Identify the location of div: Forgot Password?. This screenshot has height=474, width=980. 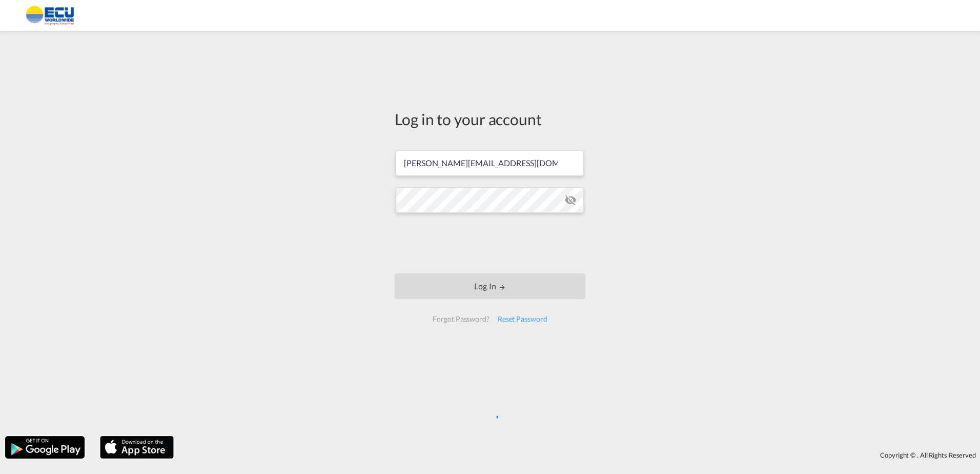
(460, 319).